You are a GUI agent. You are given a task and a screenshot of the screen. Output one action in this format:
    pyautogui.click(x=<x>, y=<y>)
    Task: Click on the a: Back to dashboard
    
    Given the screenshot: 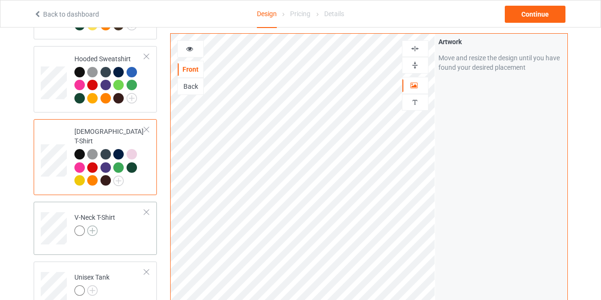 What is the action you would take?
    pyautogui.click(x=66, y=14)
    